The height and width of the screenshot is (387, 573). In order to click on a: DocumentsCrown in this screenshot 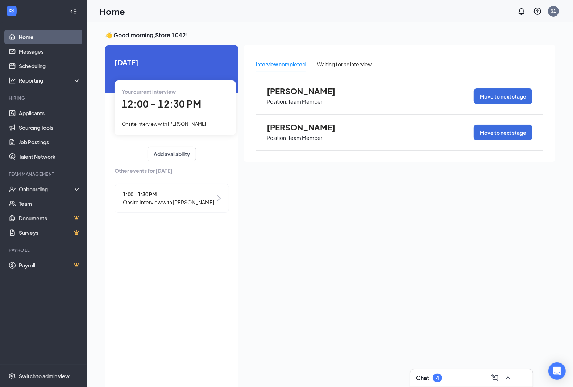, I will do `click(50, 218)`.